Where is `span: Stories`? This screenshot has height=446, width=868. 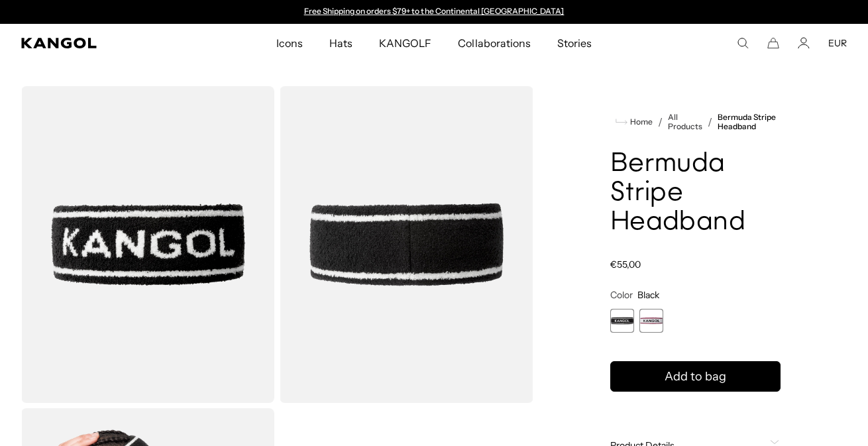 span: Stories is located at coordinates (575, 43).